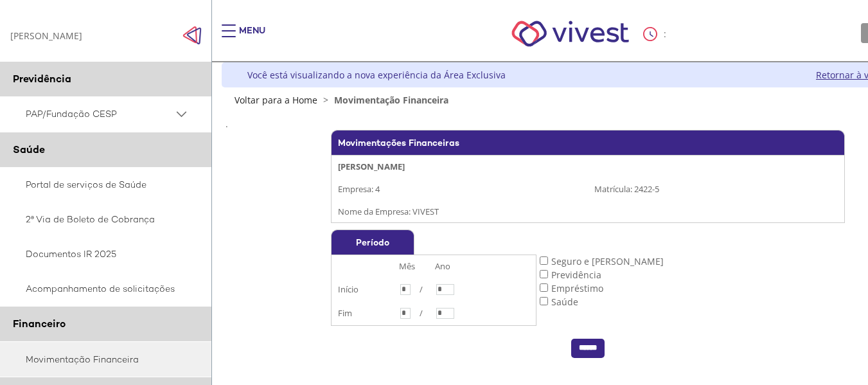 This screenshot has width=868, height=385. I want to click on a: Voltar para a Home, so click(276, 100).